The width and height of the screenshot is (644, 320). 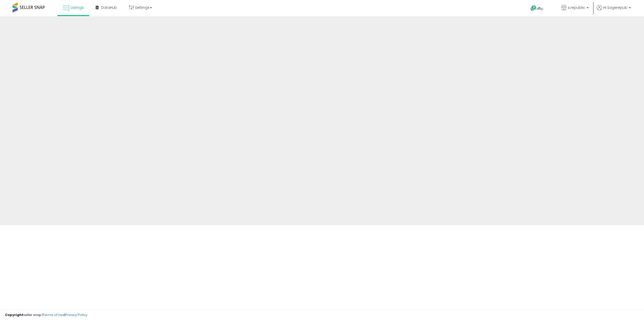 I want to click on span: Help, so click(x=540, y=8).